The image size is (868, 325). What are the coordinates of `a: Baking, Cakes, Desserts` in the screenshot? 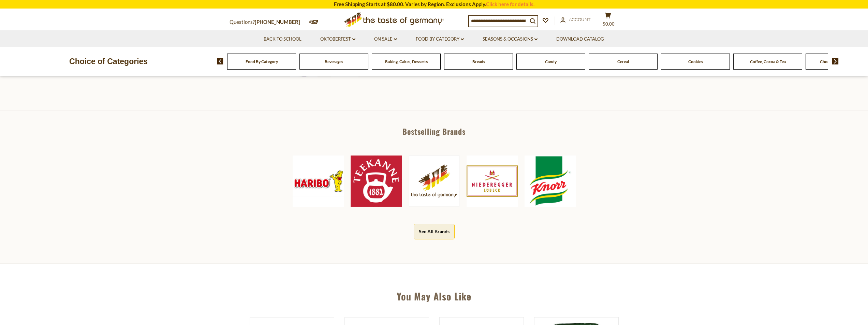 It's located at (406, 61).